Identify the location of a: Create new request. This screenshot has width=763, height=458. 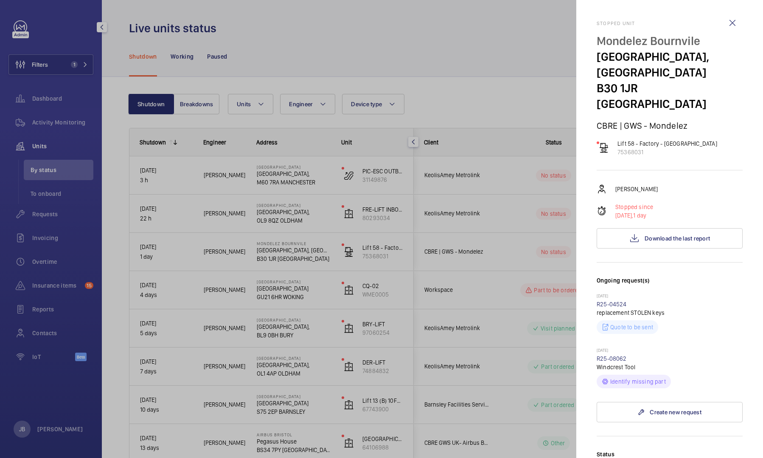
(670, 412).